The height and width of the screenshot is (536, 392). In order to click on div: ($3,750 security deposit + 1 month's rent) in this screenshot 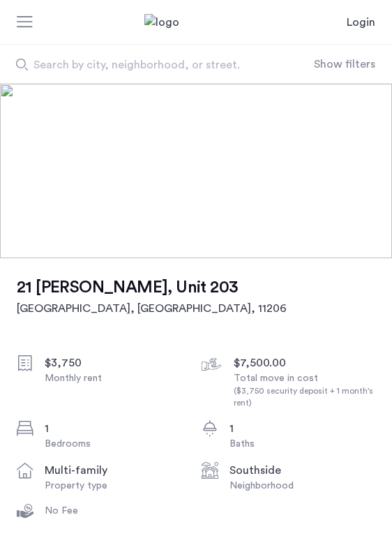, I will do `click(306, 398)`.